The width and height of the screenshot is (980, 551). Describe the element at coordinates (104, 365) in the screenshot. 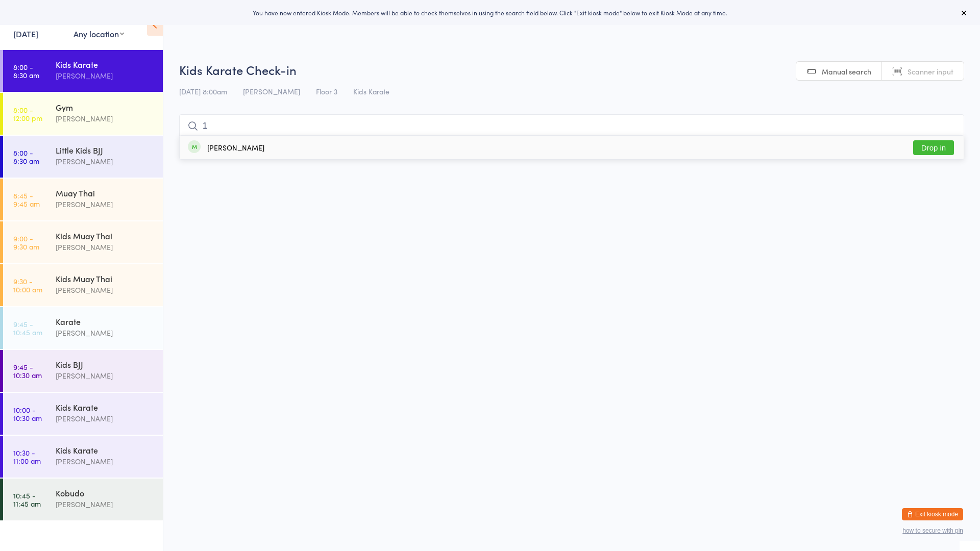

I see `div: Kids BJJ` at that location.